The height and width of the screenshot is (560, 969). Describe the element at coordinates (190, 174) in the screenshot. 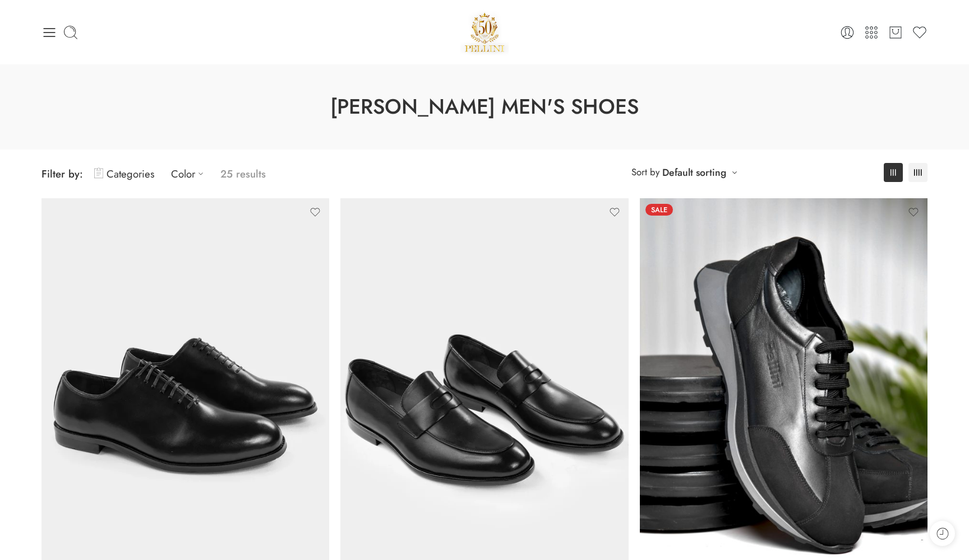

I see `a: Color` at that location.